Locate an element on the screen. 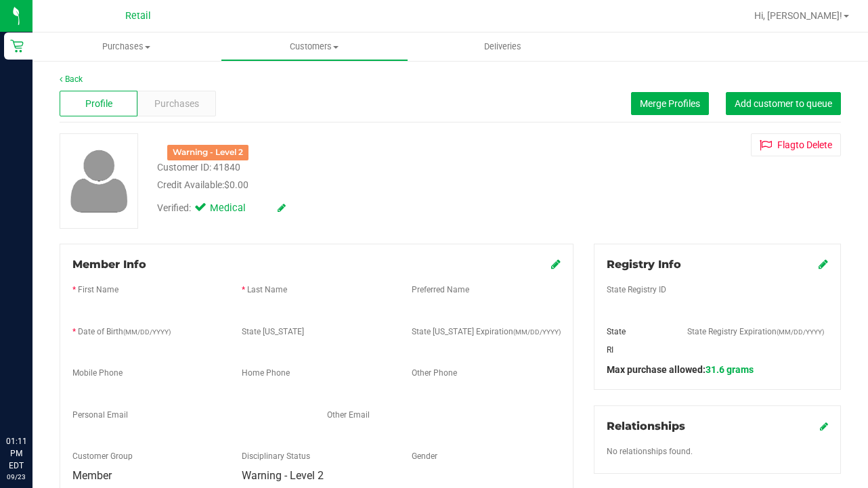 The width and height of the screenshot is (868, 488). span: Warning - Level 2 is located at coordinates (282, 475).